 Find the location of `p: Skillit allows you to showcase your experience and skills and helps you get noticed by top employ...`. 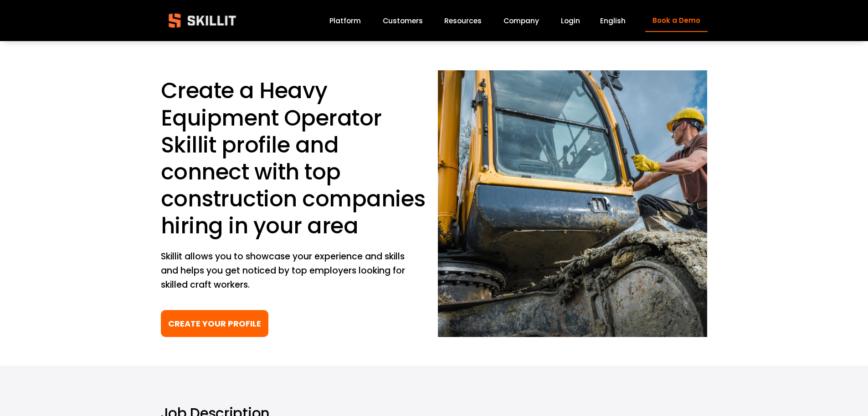

p: Skillit allows you to showcase your experience and skills and helps you get noticed by top employ... is located at coordinates (284, 271).